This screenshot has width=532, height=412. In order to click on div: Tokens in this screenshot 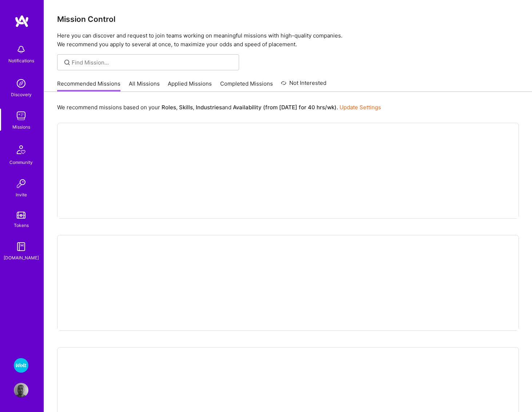, I will do `click(21, 225)`.